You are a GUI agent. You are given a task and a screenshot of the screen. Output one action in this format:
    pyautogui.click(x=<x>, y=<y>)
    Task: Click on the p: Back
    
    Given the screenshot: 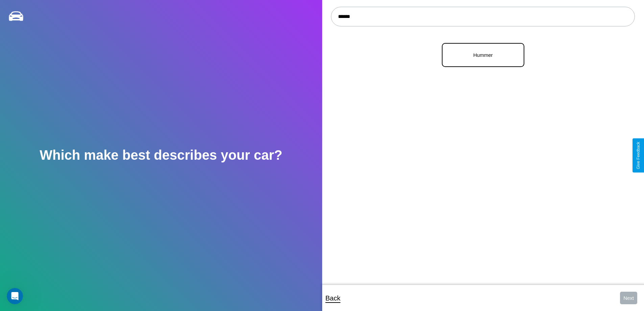 What is the action you would take?
    pyautogui.click(x=333, y=298)
    